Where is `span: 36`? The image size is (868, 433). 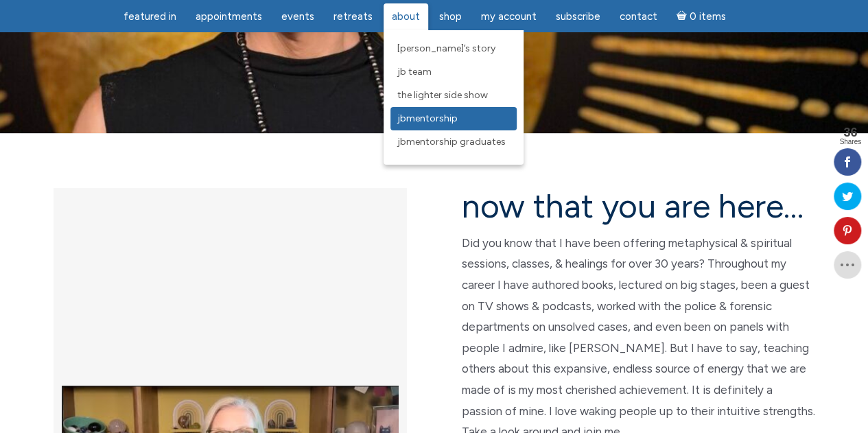
span: 36 is located at coordinates (851, 132).